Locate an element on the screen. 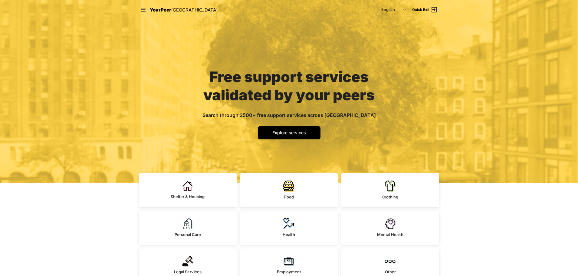  a: Quick Exit is located at coordinates (425, 10).